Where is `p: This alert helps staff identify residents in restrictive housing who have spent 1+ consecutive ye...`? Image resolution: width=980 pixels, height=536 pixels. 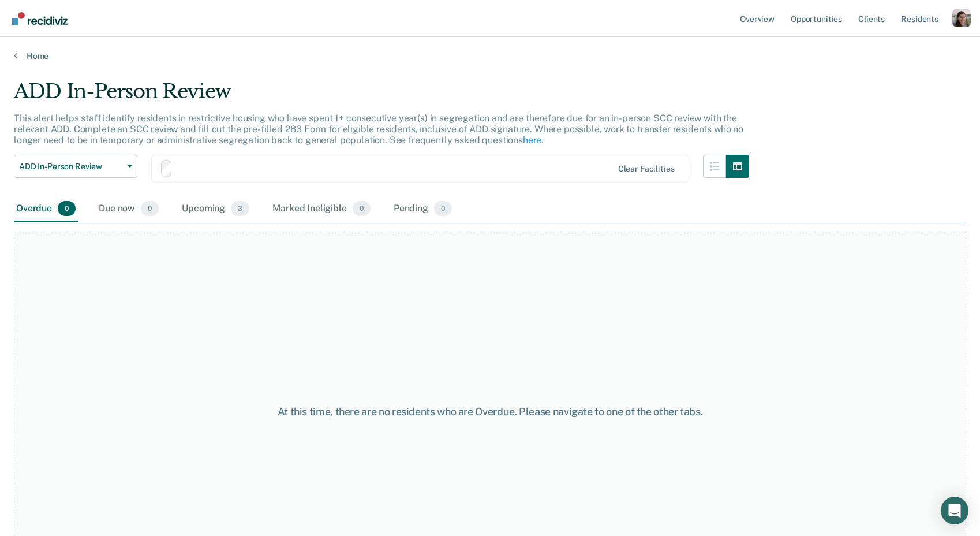 p: This alert helps staff identify residents in restrictive housing who have spent 1+ consecutive ye... is located at coordinates (378, 129).